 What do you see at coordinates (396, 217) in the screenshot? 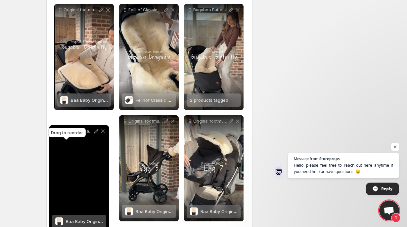
I see `span: 1` at bounding box center [396, 217].